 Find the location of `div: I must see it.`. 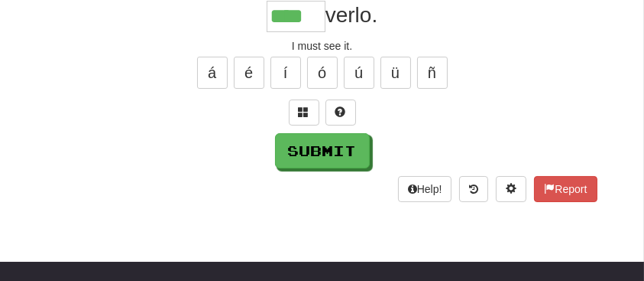

div: I must see it. is located at coordinates (322, 46).